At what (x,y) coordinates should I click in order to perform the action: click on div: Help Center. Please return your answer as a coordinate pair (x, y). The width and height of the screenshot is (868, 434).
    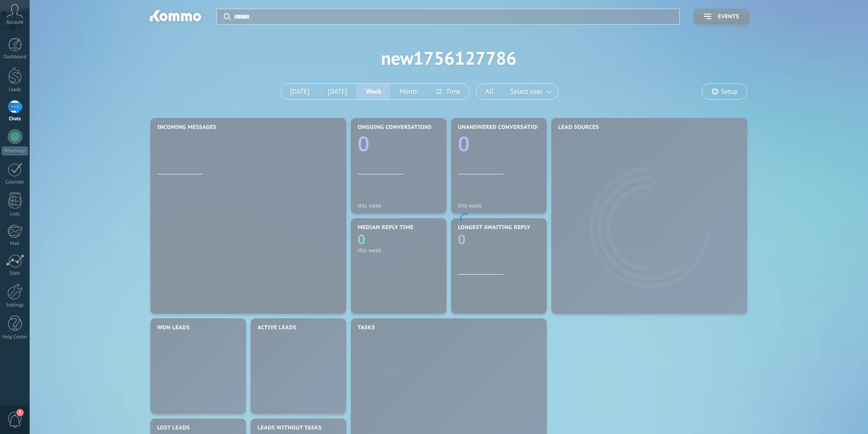
    Looking at the image, I should click on (15, 337).